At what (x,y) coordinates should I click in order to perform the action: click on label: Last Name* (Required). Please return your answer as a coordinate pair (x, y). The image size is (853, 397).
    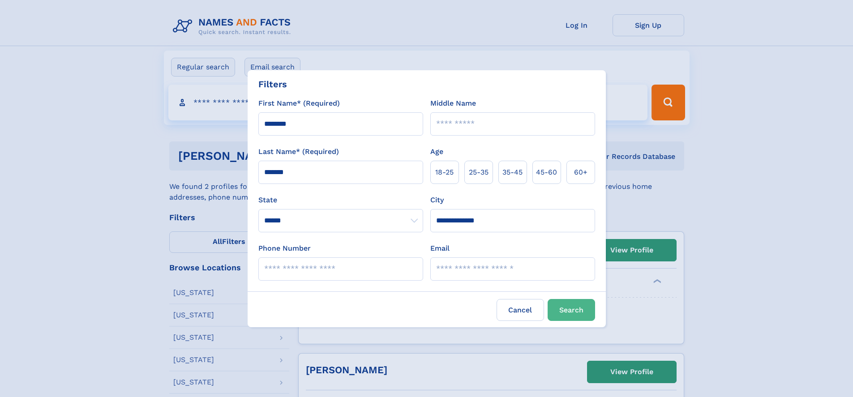
    Looking at the image, I should click on (299, 152).